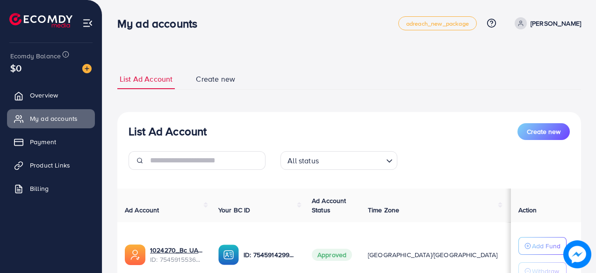  What do you see at coordinates (43, 142) in the screenshot?
I see `span: Payment` at bounding box center [43, 142].